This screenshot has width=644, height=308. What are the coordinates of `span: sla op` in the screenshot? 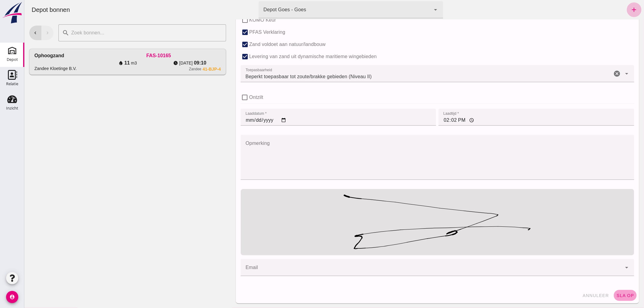 It's located at (601, 295).